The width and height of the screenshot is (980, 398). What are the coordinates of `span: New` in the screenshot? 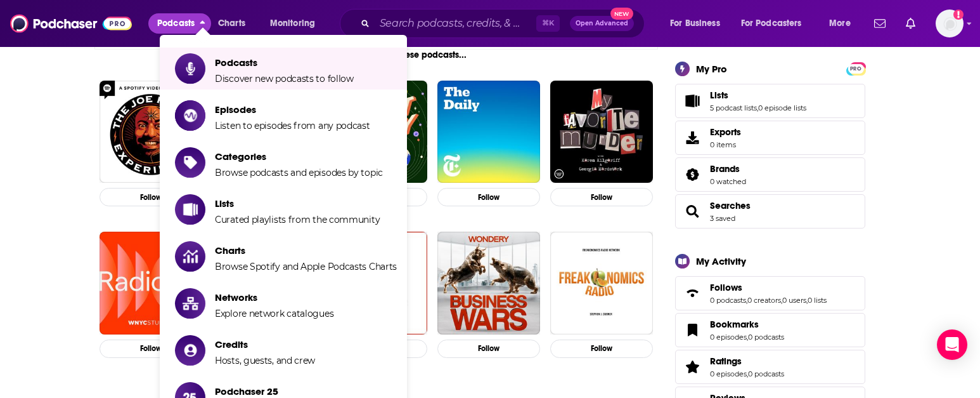 It's located at (622, 13).